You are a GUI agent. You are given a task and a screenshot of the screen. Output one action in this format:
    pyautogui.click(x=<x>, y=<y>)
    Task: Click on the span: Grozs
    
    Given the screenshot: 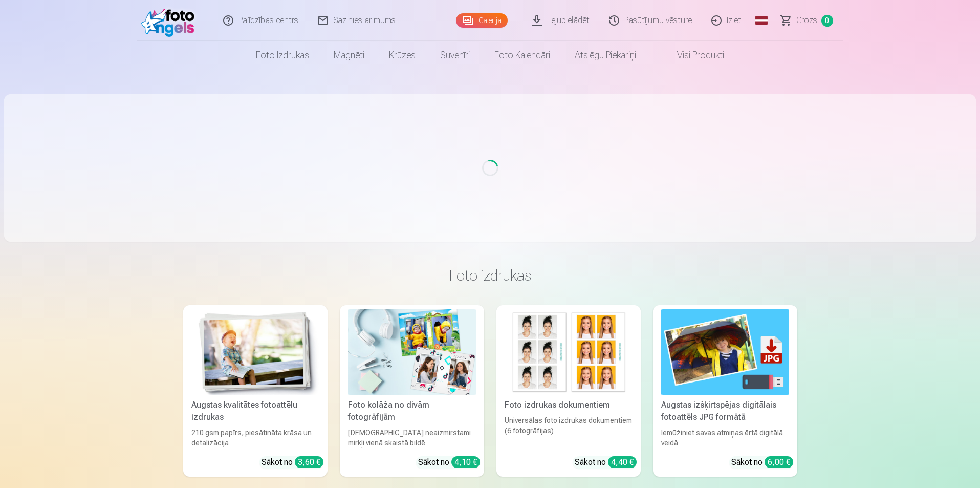 What is the action you would take?
    pyautogui.click(x=807, y=21)
    